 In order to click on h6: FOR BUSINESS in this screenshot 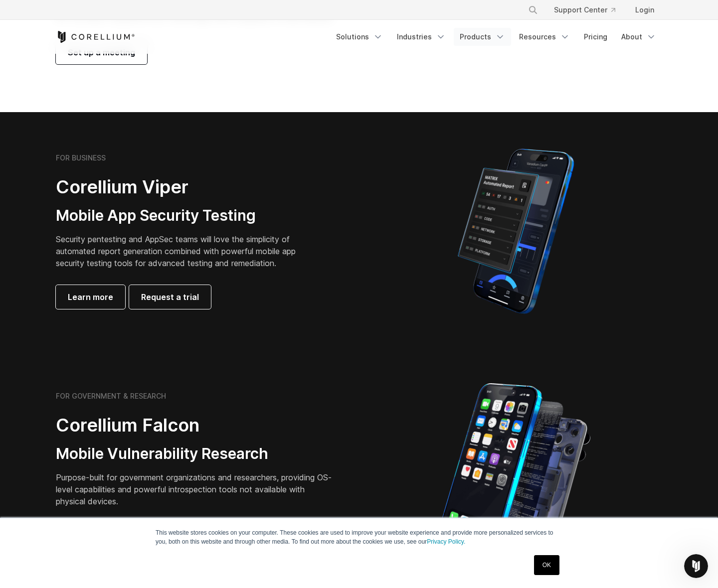, I will do `click(81, 158)`.